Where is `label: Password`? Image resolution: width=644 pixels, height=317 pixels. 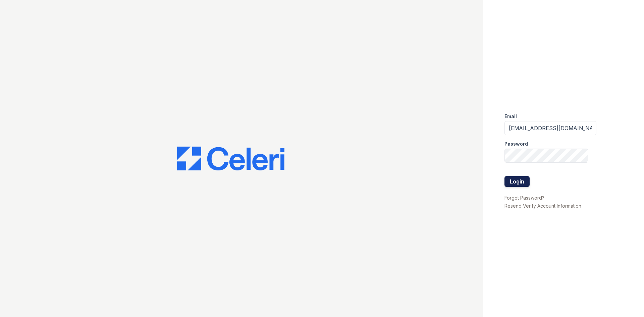 label: Password is located at coordinates (516, 144).